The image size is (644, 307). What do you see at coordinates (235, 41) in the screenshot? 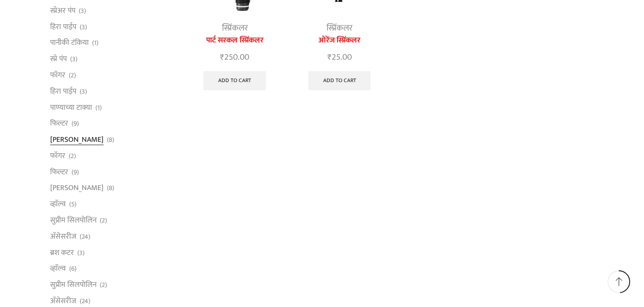
I see `a: पार्ट सरकल स्प्रिंकलर` at bounding box center [235, 41].